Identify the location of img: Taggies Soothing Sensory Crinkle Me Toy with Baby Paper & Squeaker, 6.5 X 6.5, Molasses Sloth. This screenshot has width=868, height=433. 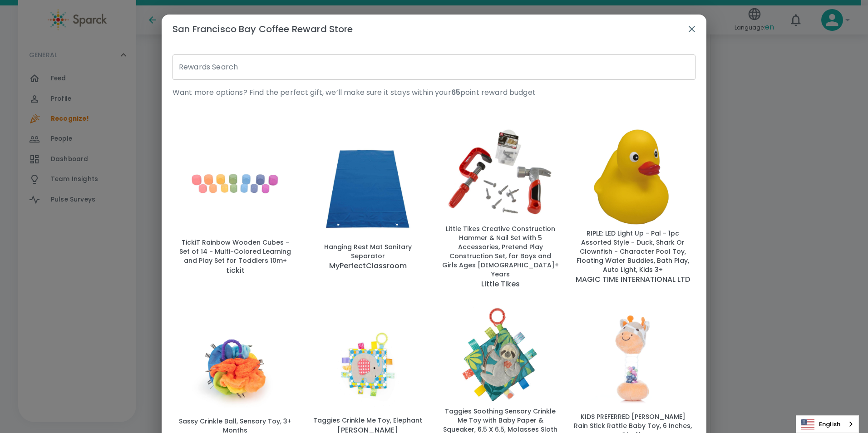
(500, 355).